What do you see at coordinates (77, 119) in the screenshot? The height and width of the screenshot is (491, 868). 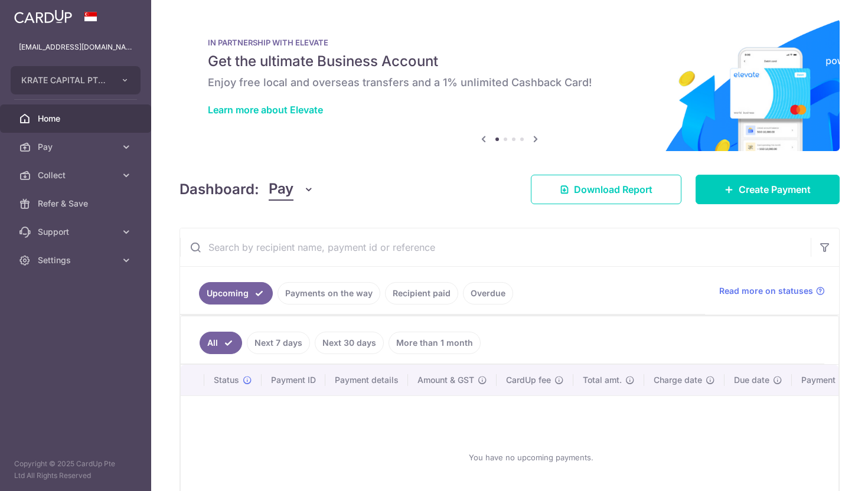 I see `span: Home` at bounding box center [77, 119].